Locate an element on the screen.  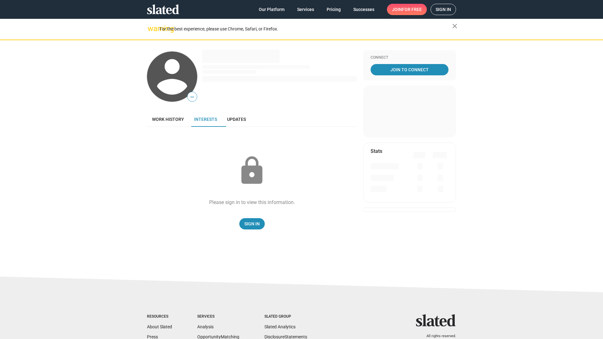
span: Sign in is located at coordinates (443, 9).